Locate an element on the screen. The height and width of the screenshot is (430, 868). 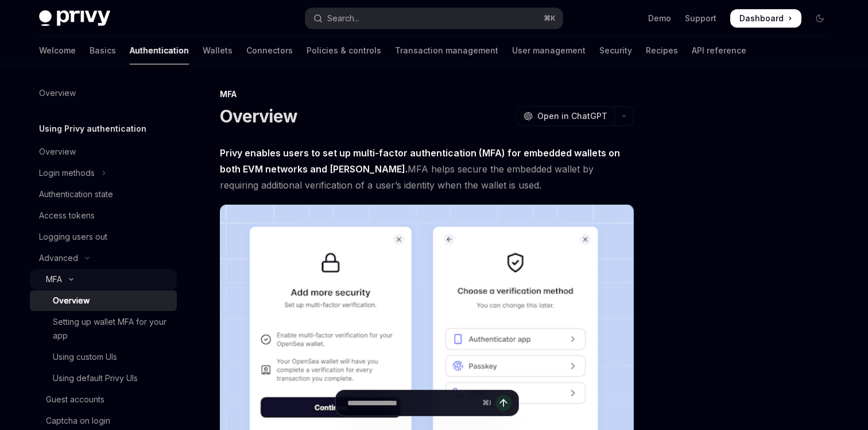
span: Open in ChatGPT is located at coordinates (572, 116).